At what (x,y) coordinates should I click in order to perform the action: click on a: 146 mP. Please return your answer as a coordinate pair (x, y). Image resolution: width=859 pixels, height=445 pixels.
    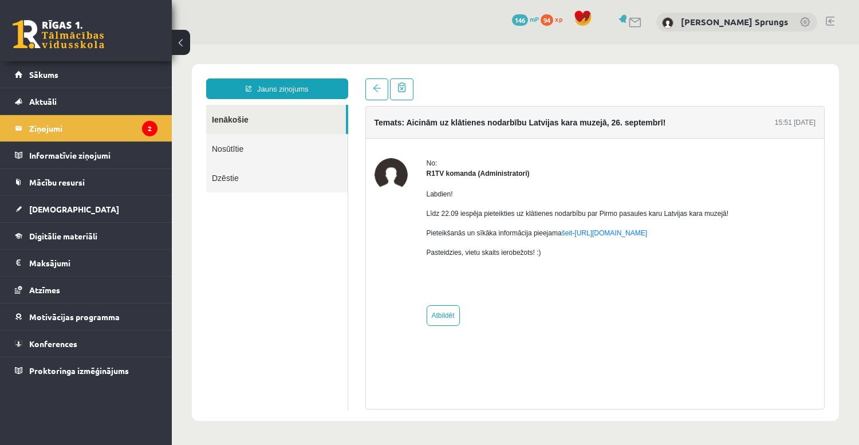
    Looking at the image, I should click on (525, 19).